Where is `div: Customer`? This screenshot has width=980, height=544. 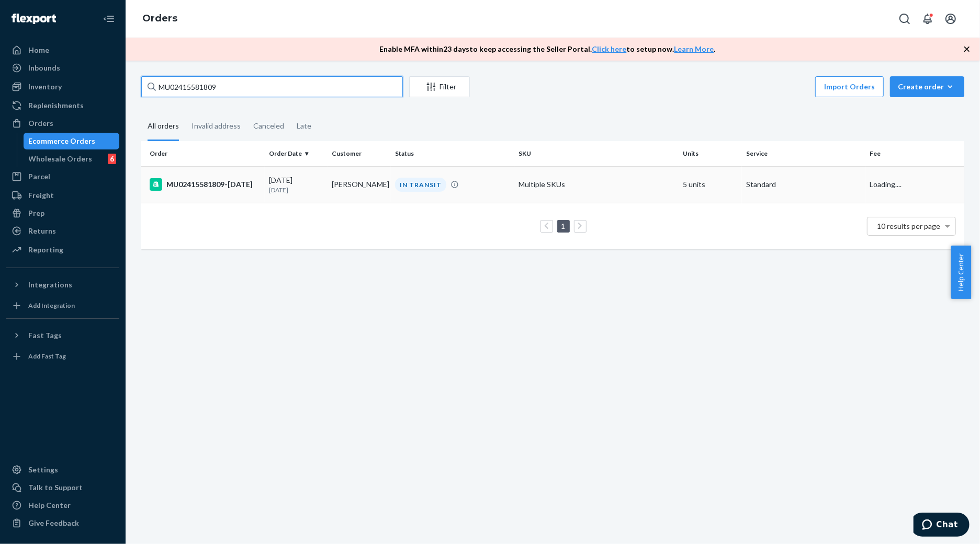
div: Customer is located at coordinates (360, 153).